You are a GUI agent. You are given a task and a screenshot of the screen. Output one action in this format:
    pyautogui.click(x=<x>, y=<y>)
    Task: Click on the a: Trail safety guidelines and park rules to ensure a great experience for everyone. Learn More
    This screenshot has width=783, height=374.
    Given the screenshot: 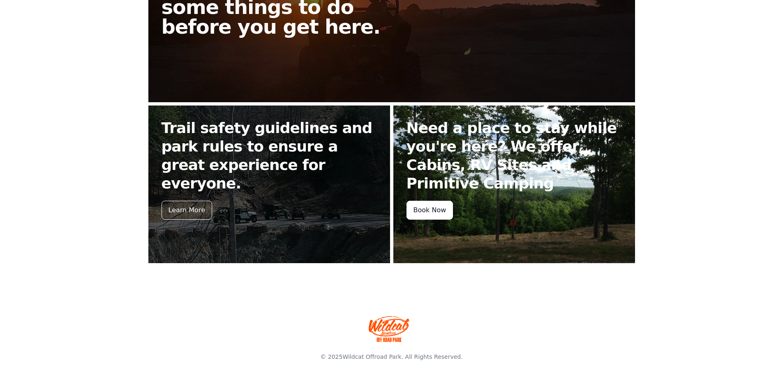 What is the action you would take?
    pyautogui.click(x=269, y=185)
    